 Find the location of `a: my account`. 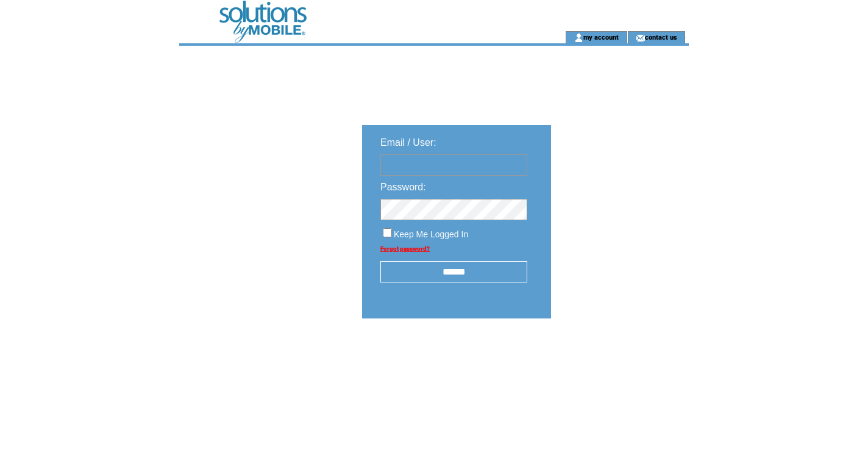

a: my account is located at coordinates (601, 36).